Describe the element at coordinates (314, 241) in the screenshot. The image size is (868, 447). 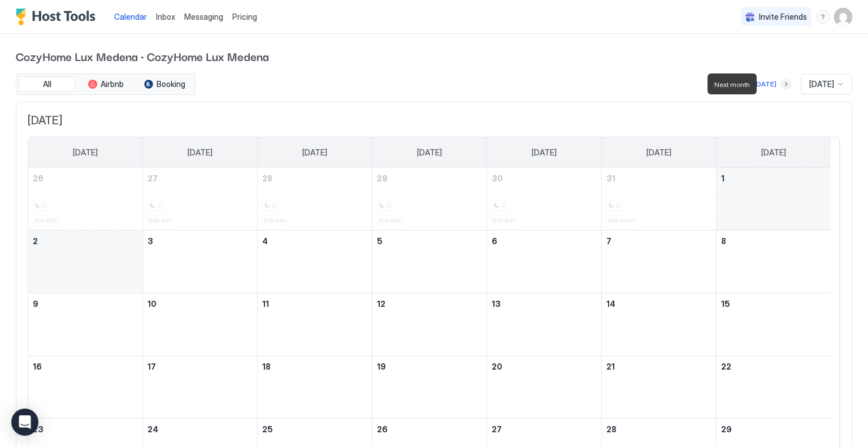
I see `a: November 4, 2025` at that location.